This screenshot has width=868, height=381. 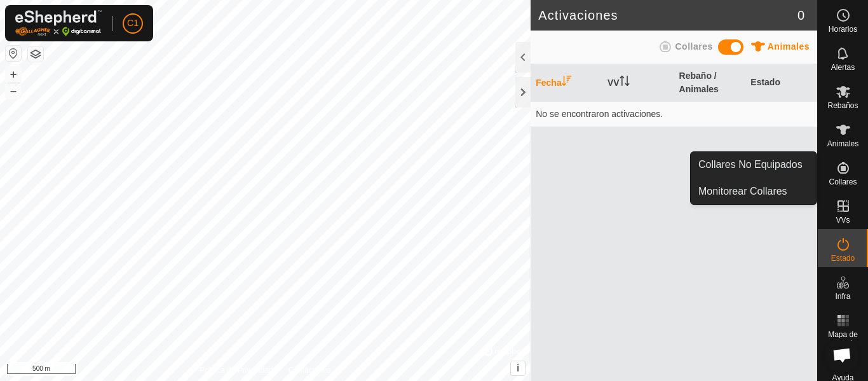 I want to click on a: Monitorear Collares, so click(x=754, y=191).